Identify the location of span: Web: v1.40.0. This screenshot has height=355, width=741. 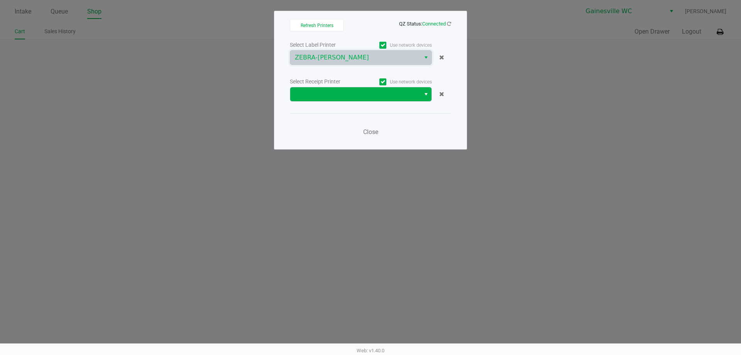
(370, 350).